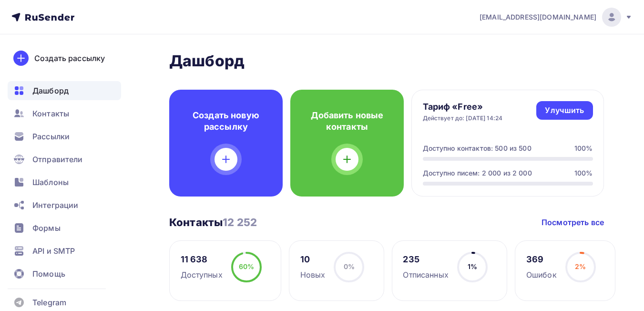 The image size is (644, 311). Describe the element at coordinates (56, 205) in the screenshot. I see `span: Интеграции` at that location.